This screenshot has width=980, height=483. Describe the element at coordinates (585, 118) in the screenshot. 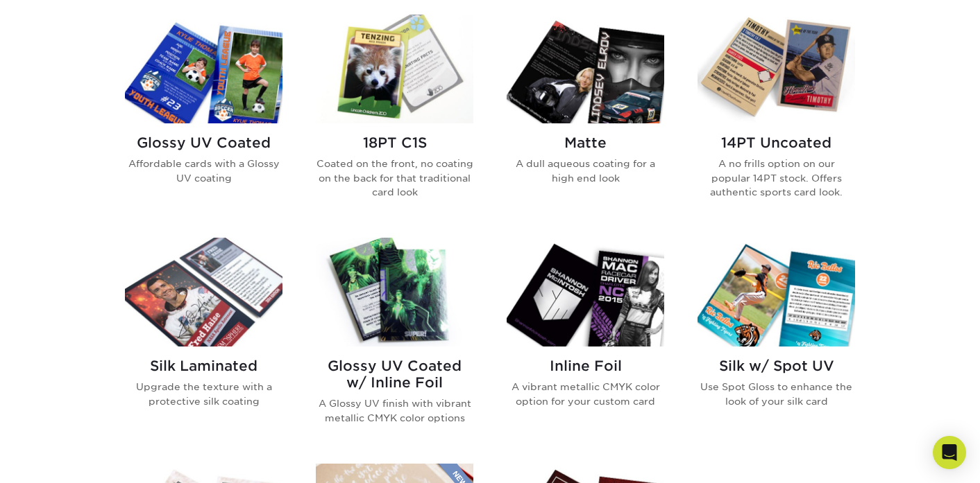

I see `a: Matte Trading Cards Matte A dull aqueous coating for a high end look` at that location.